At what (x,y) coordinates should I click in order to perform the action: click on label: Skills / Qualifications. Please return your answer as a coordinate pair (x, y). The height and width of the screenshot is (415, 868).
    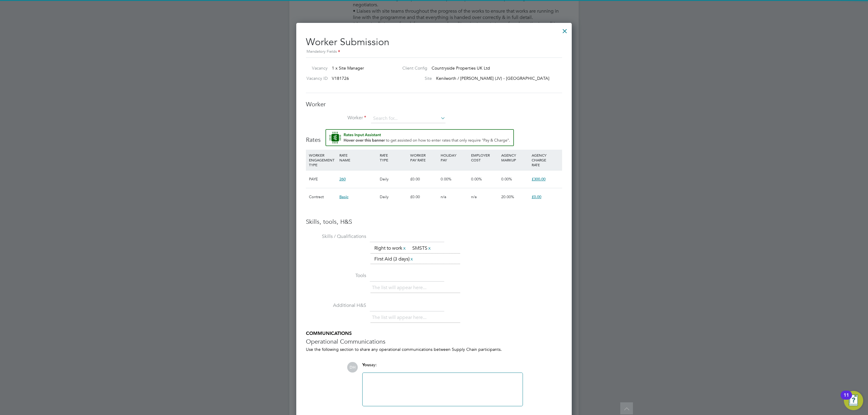
    Looking at the image, I should click on (336, 237).